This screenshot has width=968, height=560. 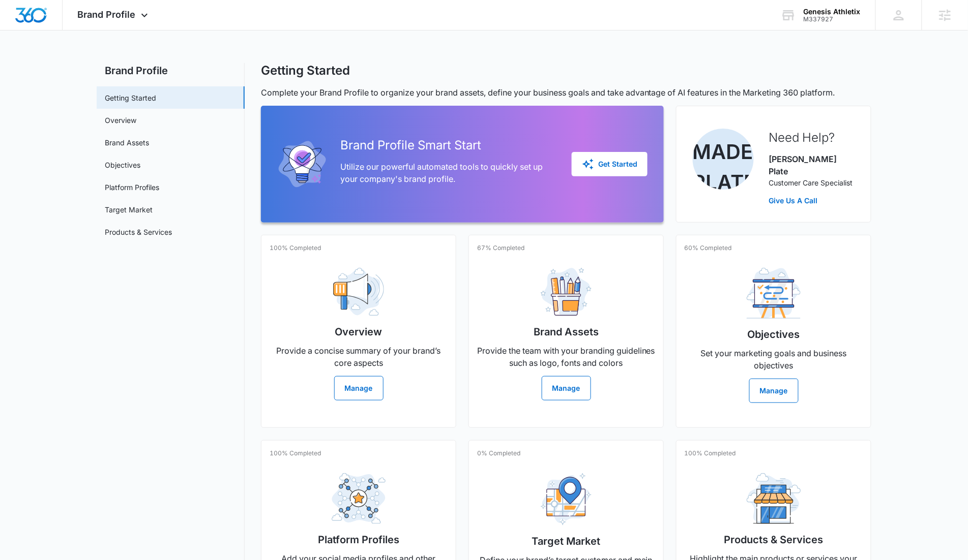 I want to click on p: 67% Completed, so click(x=500, y=248).